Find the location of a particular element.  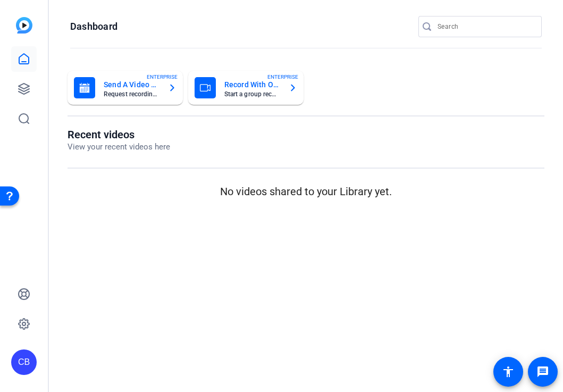

p: No videos shared to your Library yet. is located at coordinates (306, 191).